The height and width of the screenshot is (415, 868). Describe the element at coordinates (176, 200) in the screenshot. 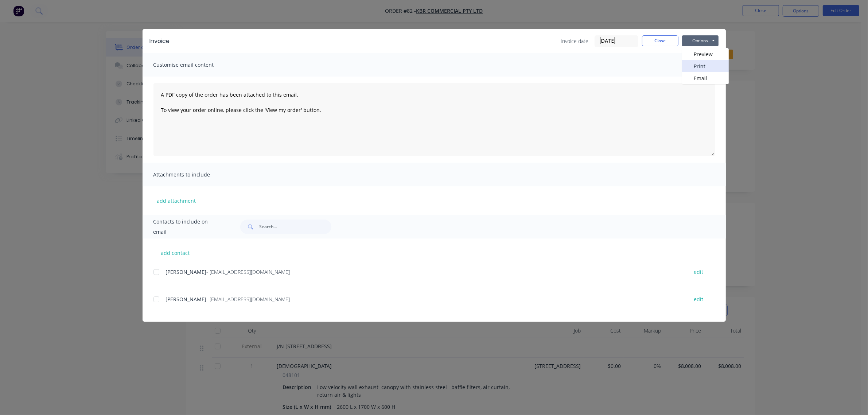

I see `button: add attachment` at that location.